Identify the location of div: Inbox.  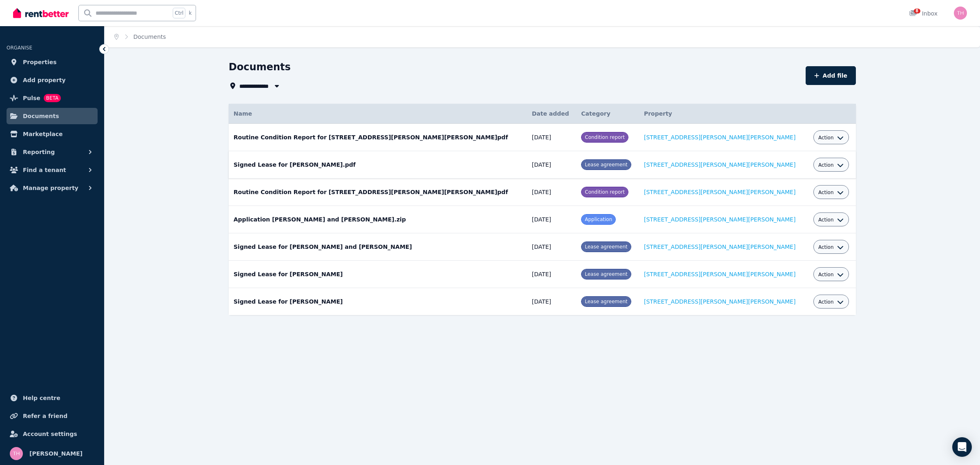
(923, 14).